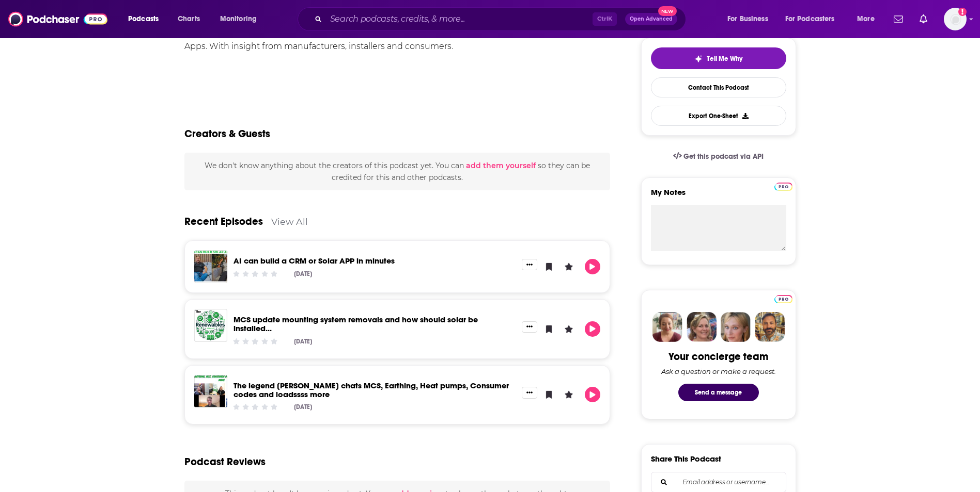  Describe the element at coordinates (500, 166) in the screenshot. I see `button: add them yourself` at that location.